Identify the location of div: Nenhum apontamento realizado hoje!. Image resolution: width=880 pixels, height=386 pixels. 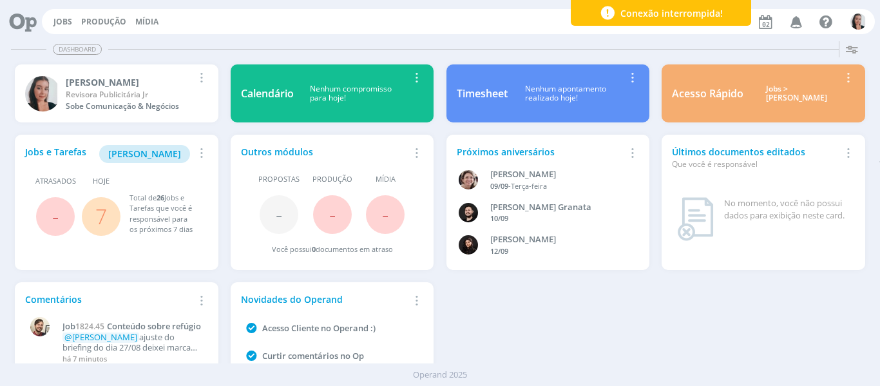
(566, 93).